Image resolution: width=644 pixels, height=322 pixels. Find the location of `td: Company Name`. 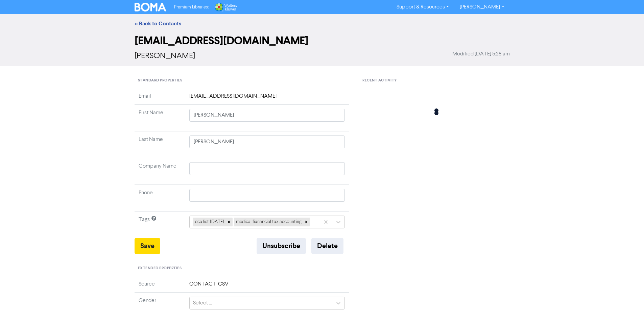

td: Company Name is located at coordinates (160, 171).